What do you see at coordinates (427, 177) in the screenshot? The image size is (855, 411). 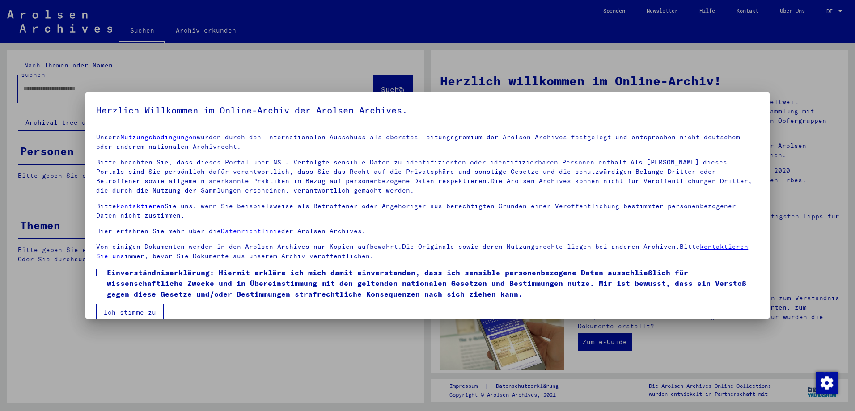 I see `p: Bitte beachten Sie, dass dieses Portal über NS - Verfolgte sensible Daten zu identifizierten oder...` at bounding box center [427, 177].